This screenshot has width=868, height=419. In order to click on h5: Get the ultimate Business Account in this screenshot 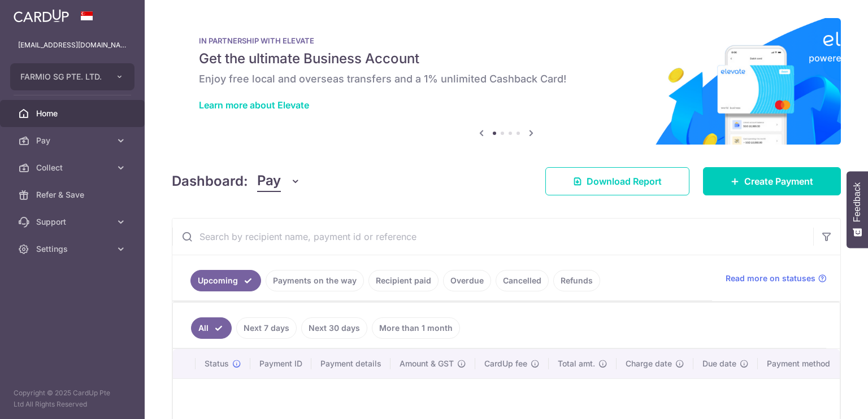, I will do `click(506, 59)`.